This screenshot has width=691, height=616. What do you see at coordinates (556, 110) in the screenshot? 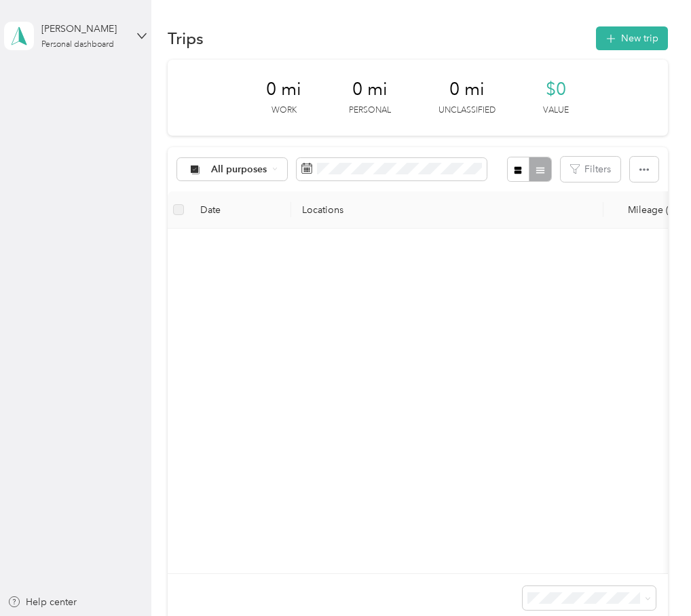
I see `p: Value` at bounding box center [556, 110].